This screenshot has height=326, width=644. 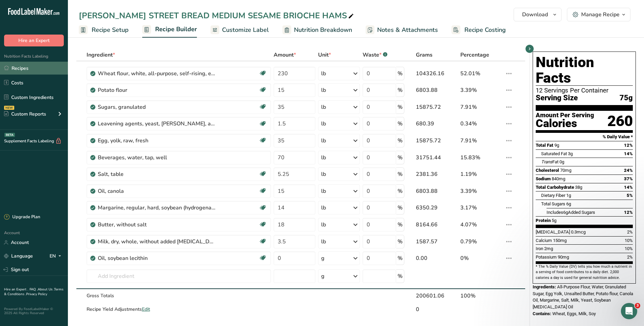 I want to click on div: 680.39, so click(x=437, y=124).